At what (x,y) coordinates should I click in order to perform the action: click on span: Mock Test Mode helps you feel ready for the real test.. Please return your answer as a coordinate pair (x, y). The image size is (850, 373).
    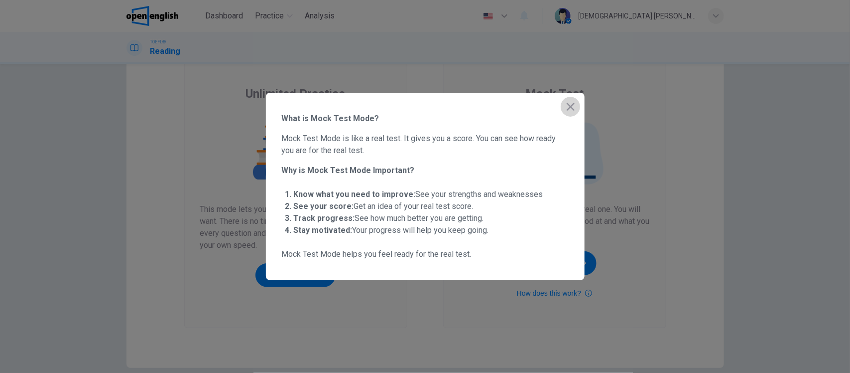
    Looking at the image, I should click on (425, 254).